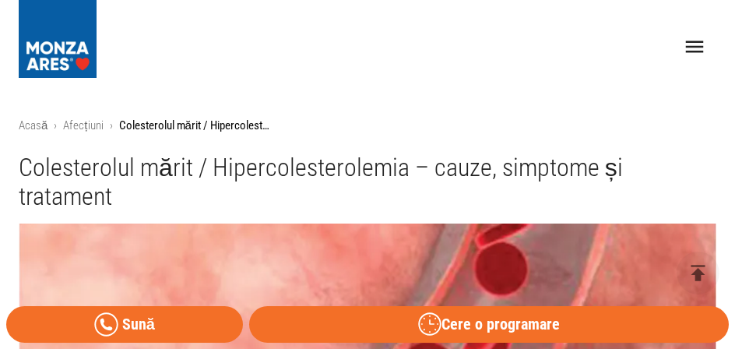  What do you see at coordinates (82, 125) in the screenshot?
I see `a: Afecțiuni` at bounding box center [82, 125].